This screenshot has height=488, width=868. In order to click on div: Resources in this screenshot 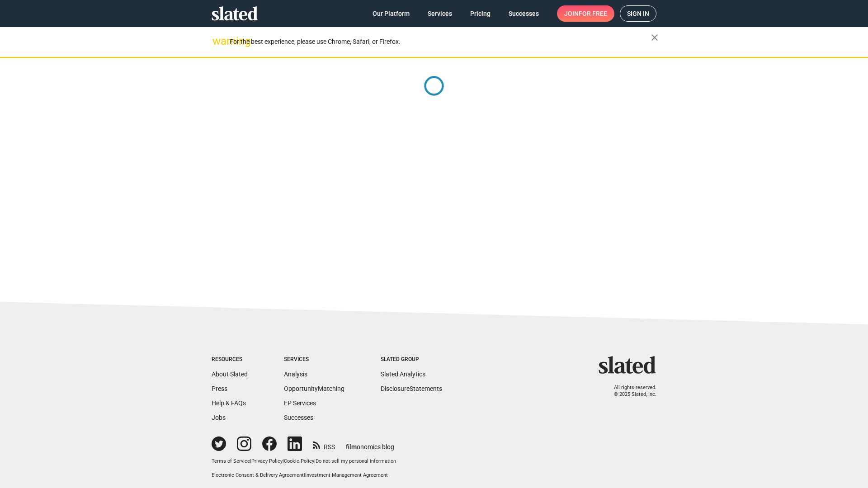, I will do `click(230, 360)`.